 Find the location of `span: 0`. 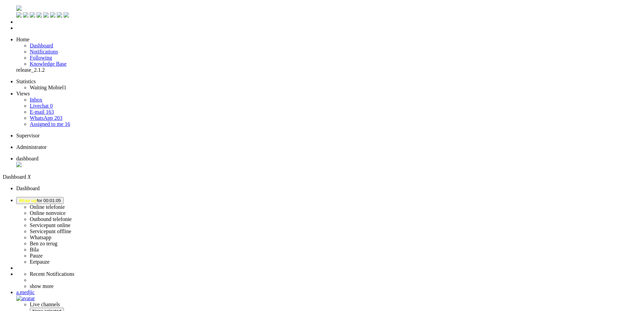

span: 0 is located at coordinates (51, 106).